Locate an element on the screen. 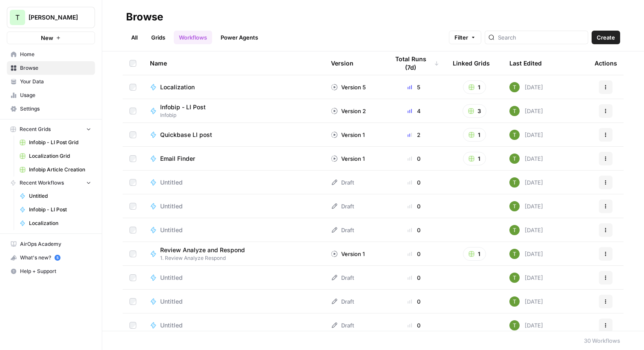  span: AirOps Academy is located at coordinates (55, 244).